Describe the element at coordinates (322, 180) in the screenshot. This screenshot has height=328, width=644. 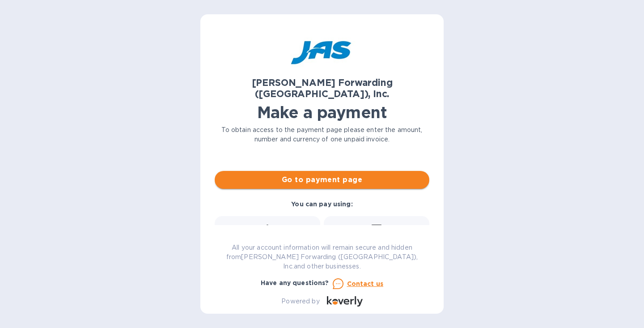
I see `span: Go to payment page` at that location.